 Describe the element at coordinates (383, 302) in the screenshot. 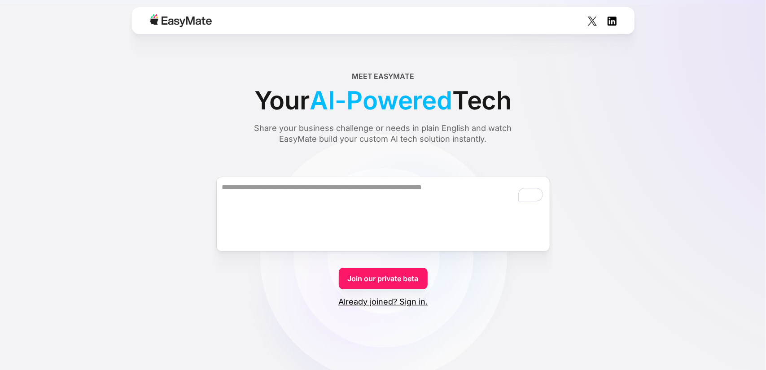

I see `a: Already joined? Sign in.` at that location.